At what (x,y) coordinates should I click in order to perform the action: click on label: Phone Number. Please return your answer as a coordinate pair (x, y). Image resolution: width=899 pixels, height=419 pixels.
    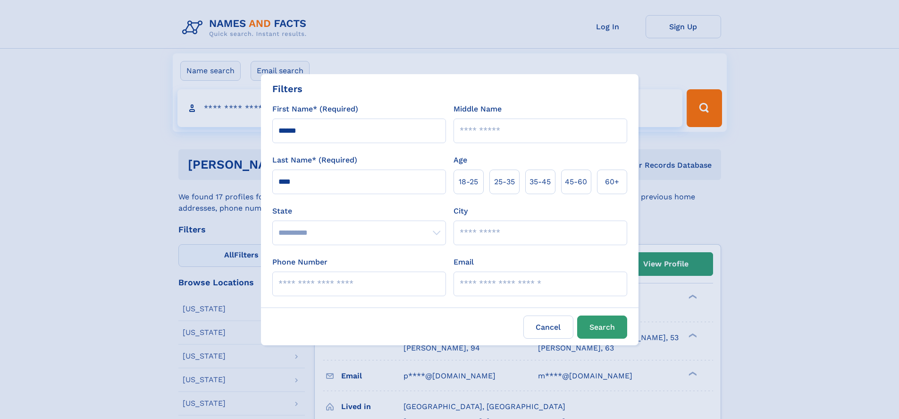
    Looking at the image, I should click on (300, 262).